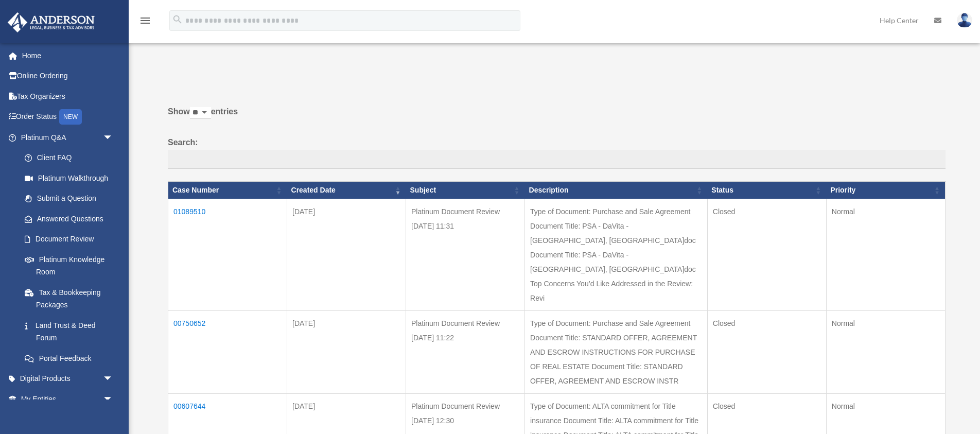 This screenshot has height=434, width=980. What do you see at coordinates (145, 22) in the screenshot?
I see `a: menu` at bounding box center [145, 22].